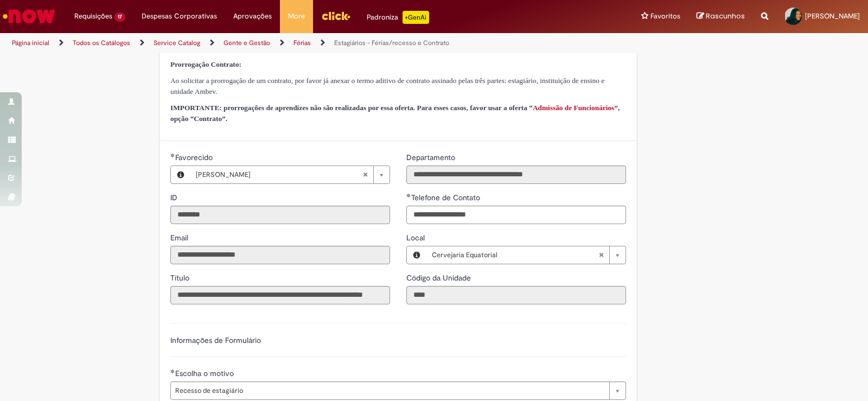  What do you see at coordinates (175, 197) in the screenshot?
I see `label: Somente leitura - ID` at bounding box center [175, 197].